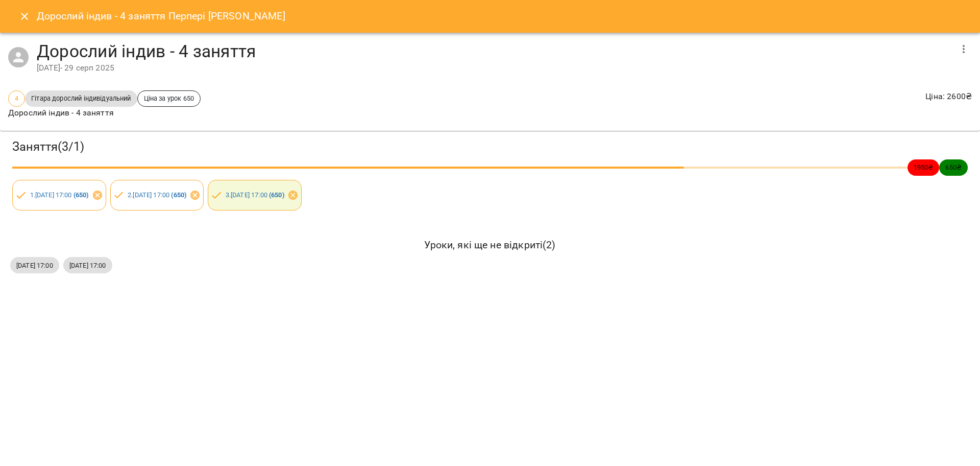  Describe the element at coordinates (948, 97) in the screenshot. I see `p: Ціна : 2600 ₴` at that location.